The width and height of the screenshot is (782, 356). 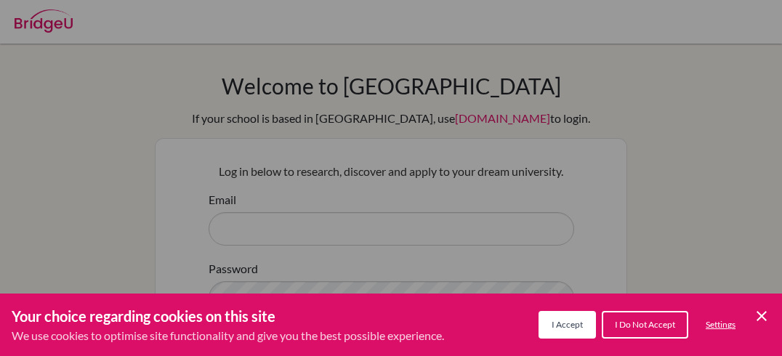 What do you see at coordinates (567, 324) in the screenshot?
I see `span: I Accept` at bounding box center [567, 324].